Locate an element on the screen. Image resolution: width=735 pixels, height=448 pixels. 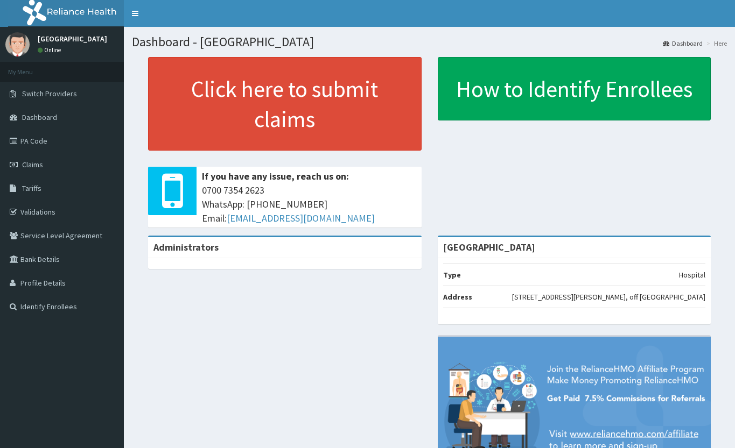
b: If you have any issue, reach us on: is located at coordinates (275, 176).